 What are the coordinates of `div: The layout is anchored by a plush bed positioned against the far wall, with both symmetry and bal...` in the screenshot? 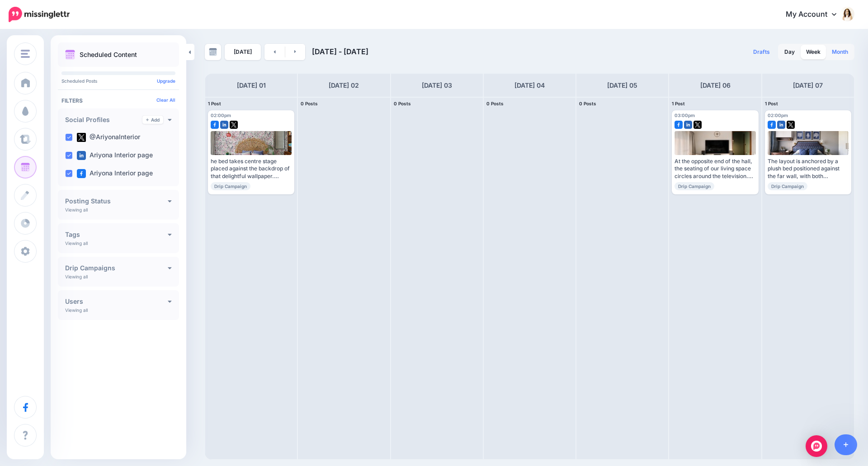 It's located at (808, 168).